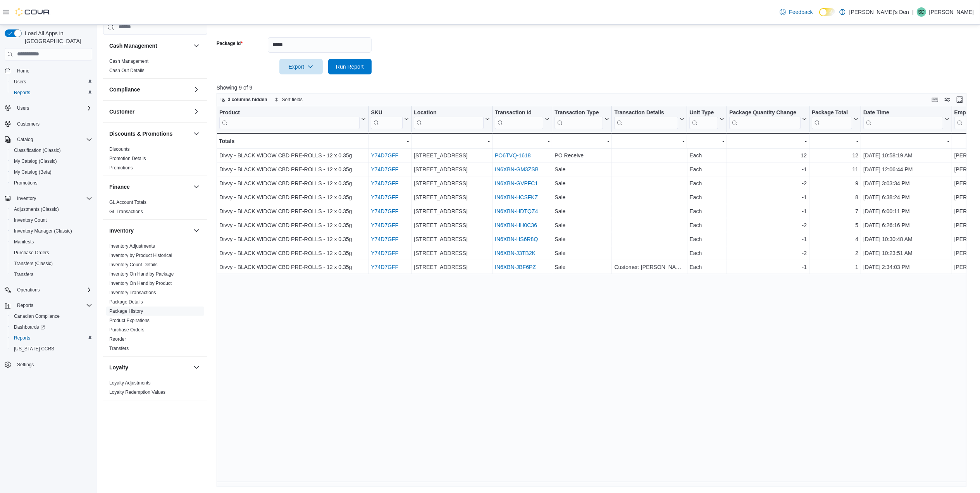  What do you see at coordinates (935, 100) in the screenshot?
I see `button: Keyboard shortcuts` at bounding box center [935, 100].